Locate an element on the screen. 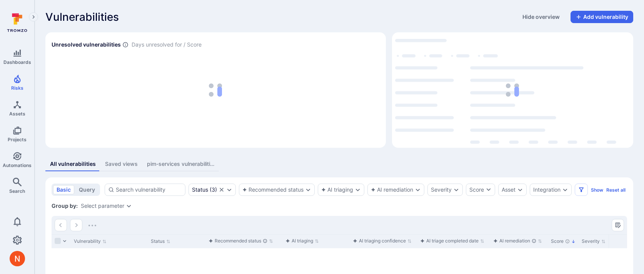 This screenshot has width=644, height=274. button: AI remediation is located at coordinates (392, 190).